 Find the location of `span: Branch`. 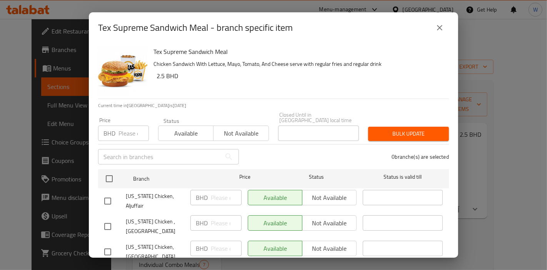

span: Branch is located at coordinates (173, 178).